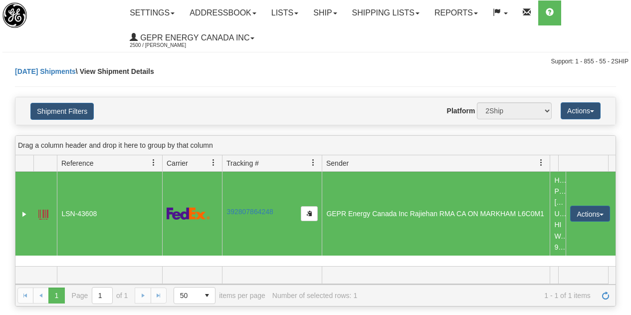 The width and height of the screenshot is (631, 315). I want to click on a: Tracking # filter column settings, so click(313, 163).